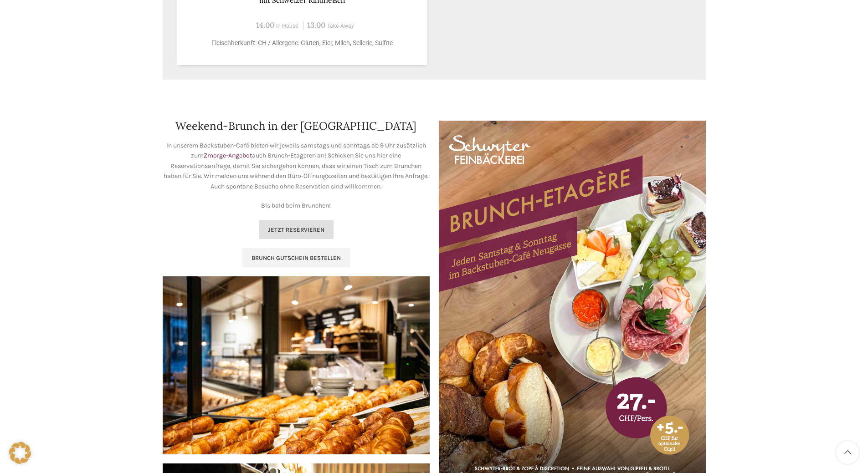 The image size is (868, 473). Describe the element at coordinates (287, 26) in the screenshot. I see `span: In-House` at that location.